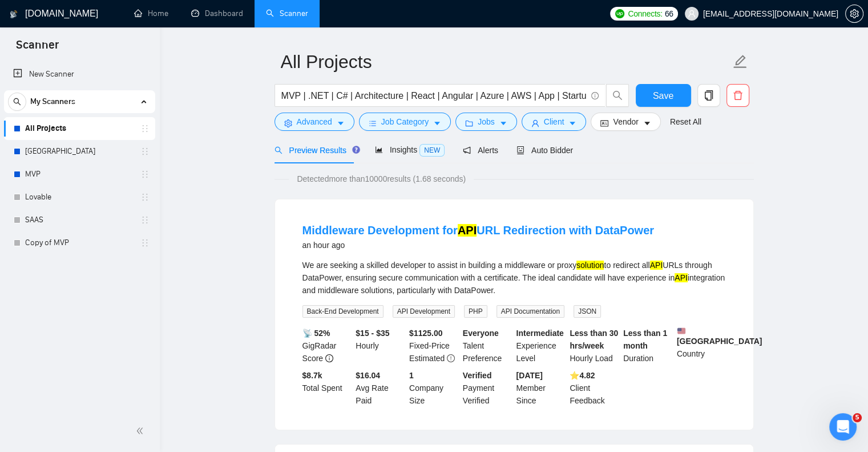  I want to click on span: delete, so click(738, 96).